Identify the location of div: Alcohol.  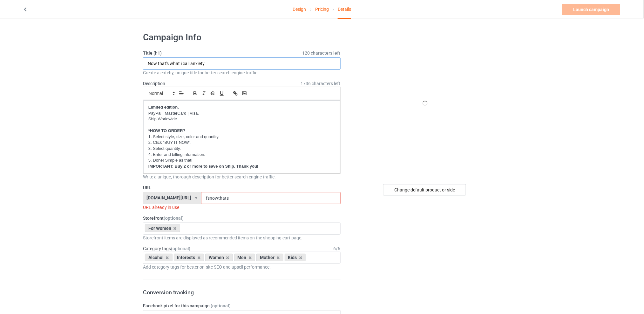
(159, 258).